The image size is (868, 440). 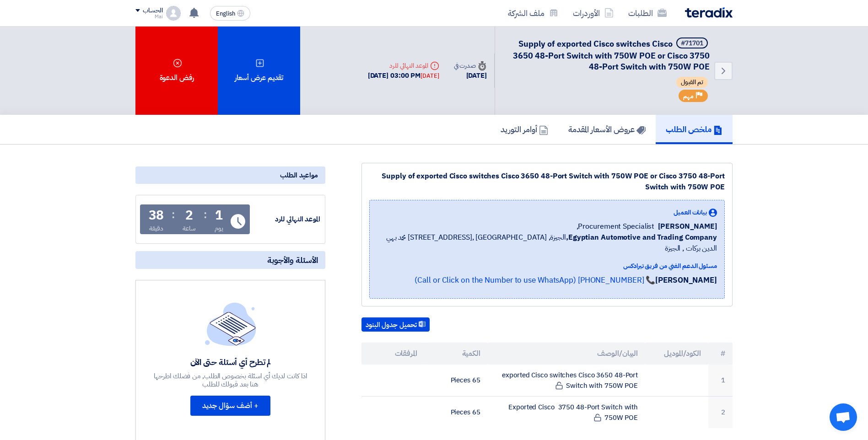 What do you see at coordinates (456, 354) in the screenshot?
I see `th: الكمية` at bounding box center [456, 354].